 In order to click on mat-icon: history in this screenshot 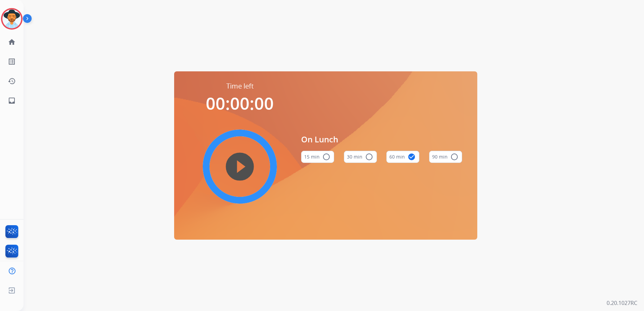, I will do `click(12, 81)`.